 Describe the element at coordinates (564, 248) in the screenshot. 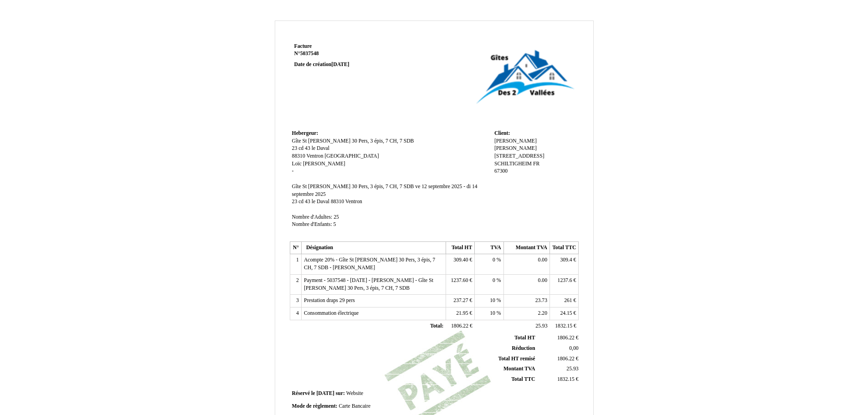

I see `th: Total TTC` at that location.